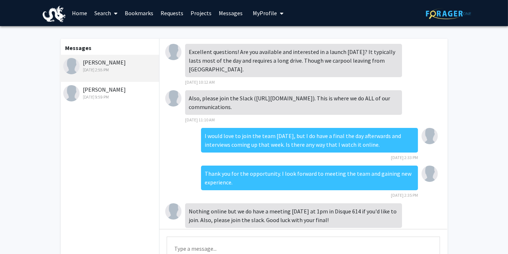 This screenshot has height=254, width=508. What do you see at coordinates (54, 14) in the screenshot?
I see `img: Drexel University Logo` at bounding box center [54, 14].